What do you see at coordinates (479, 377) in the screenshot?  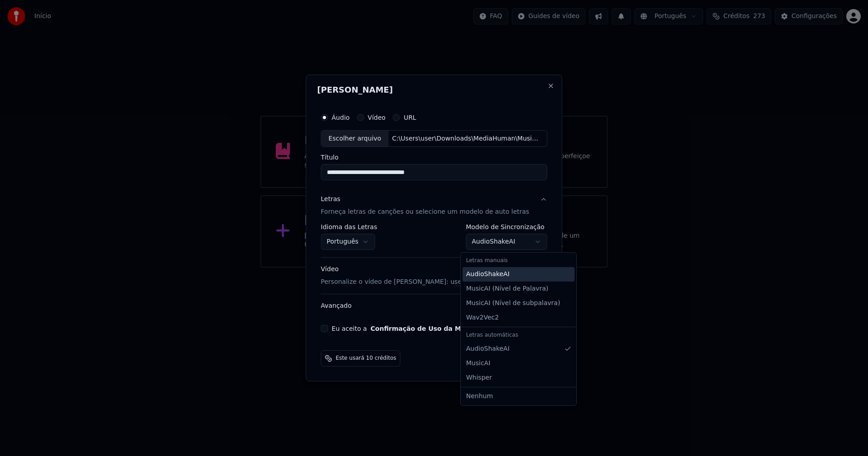 I see `span: Whisper` at bounding box center [479, 377].